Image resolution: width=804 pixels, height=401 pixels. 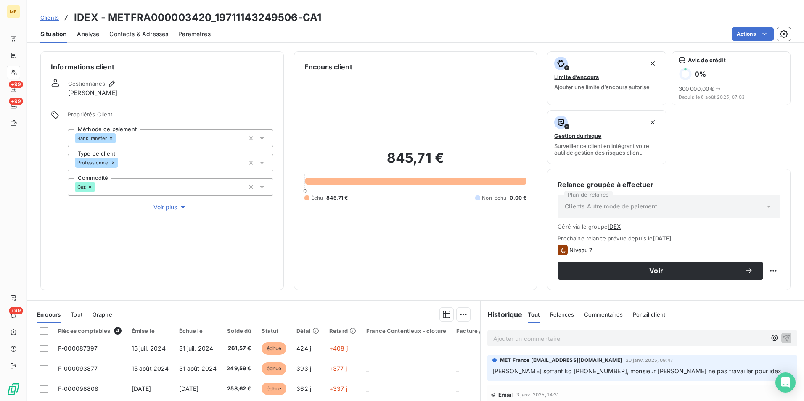 I want to click on span: Propriétés Client, so click(x=170, y=117).